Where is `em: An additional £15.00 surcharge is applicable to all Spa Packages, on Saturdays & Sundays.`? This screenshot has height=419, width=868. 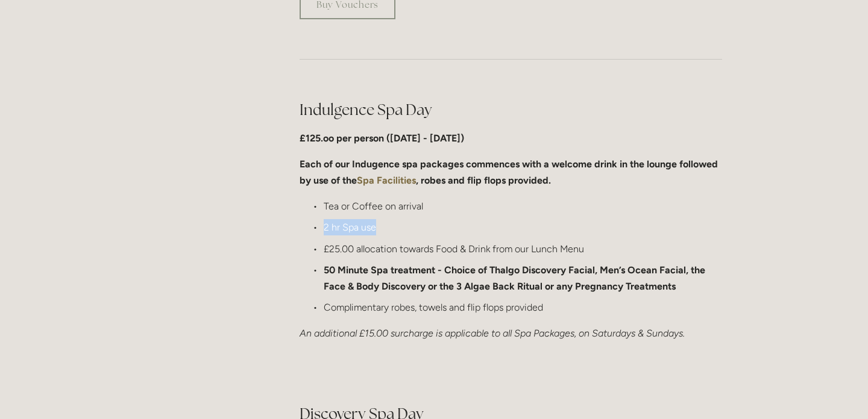 em: An additional £15.00 surcharge is applicable to all Spa Packages, on Saturdays & Sundays. is located at coordinates (491, 333).